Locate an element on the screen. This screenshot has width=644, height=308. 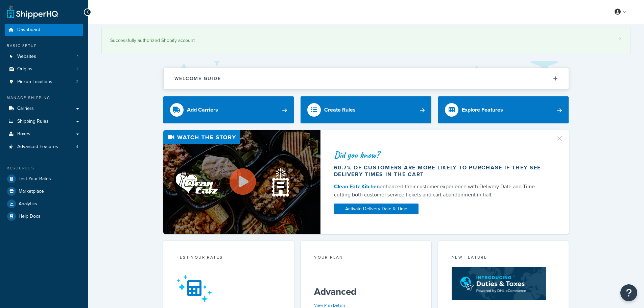
div: enhanced their customer experience with Delivery Date and Time — cutting both customer service ti... is located at coordinates (441, 190).